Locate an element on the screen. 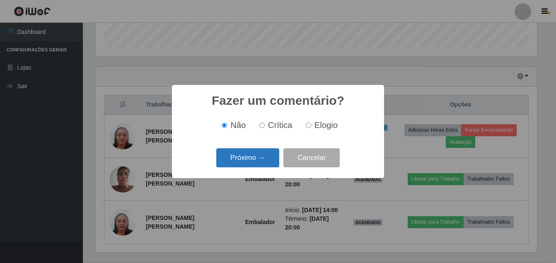 This screenshot has width=556, height=263. span: Elogio is located at coordinates (326, 125).